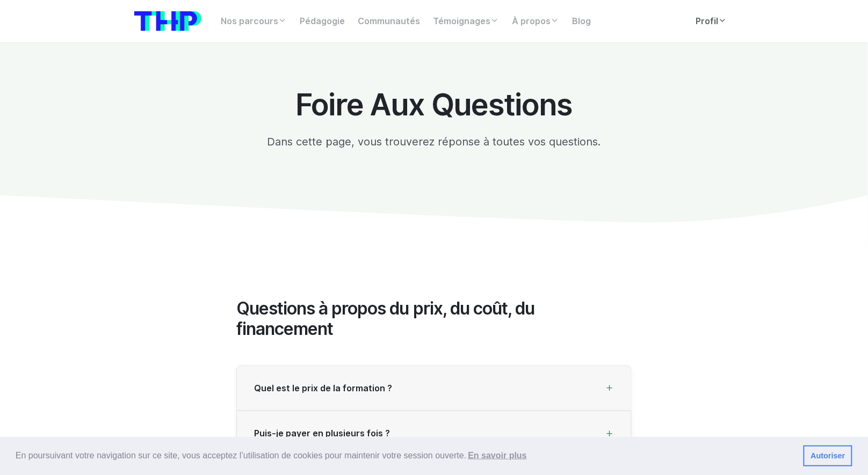 The image size is (868, 475). I want to click on a: Blog, so click(581, 22).